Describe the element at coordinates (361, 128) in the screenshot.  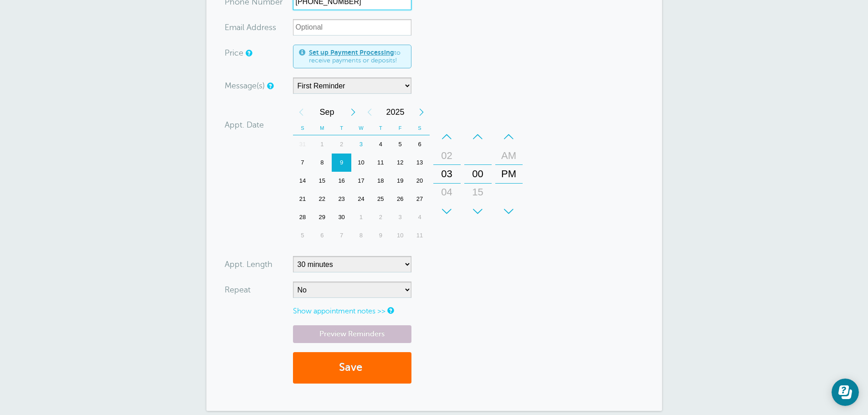
I see `th: W` at that location.